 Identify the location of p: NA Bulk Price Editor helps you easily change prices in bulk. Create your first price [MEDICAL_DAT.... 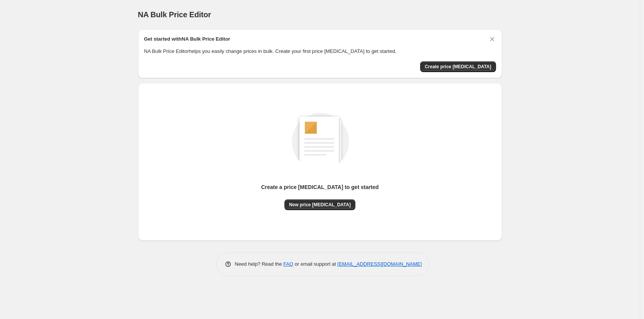
(320, 51).